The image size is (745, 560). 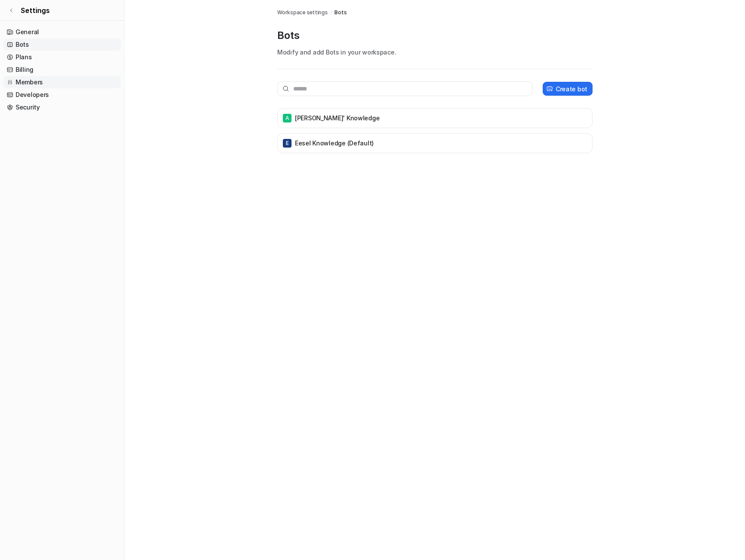 What do you see at coordinates (35, 10) in the screenshot?
I see `span: Settings` at bounding box center [35, 10].